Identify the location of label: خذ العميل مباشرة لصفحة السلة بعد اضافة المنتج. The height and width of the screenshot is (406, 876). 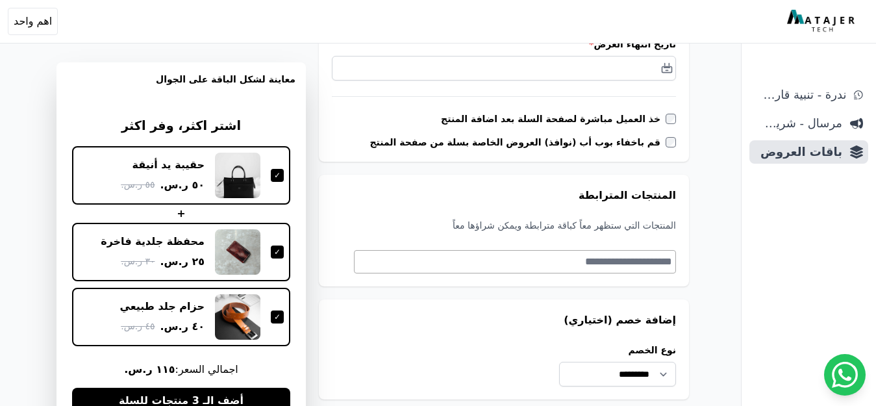
(553, 119).